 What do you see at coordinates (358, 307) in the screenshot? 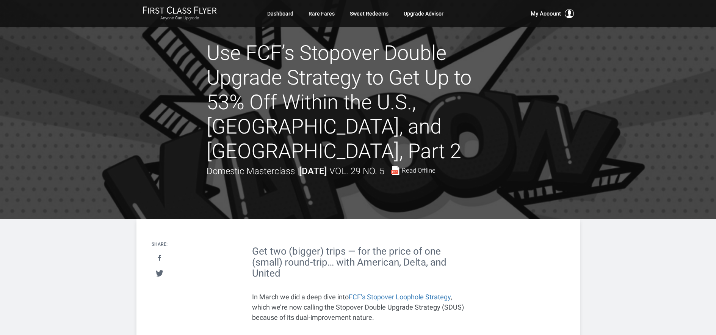
I see `p: In March we did a deep dive into , which we’re now calling the Stopover Double Upgrade Strategy (...` at bounding box center [358, 307].